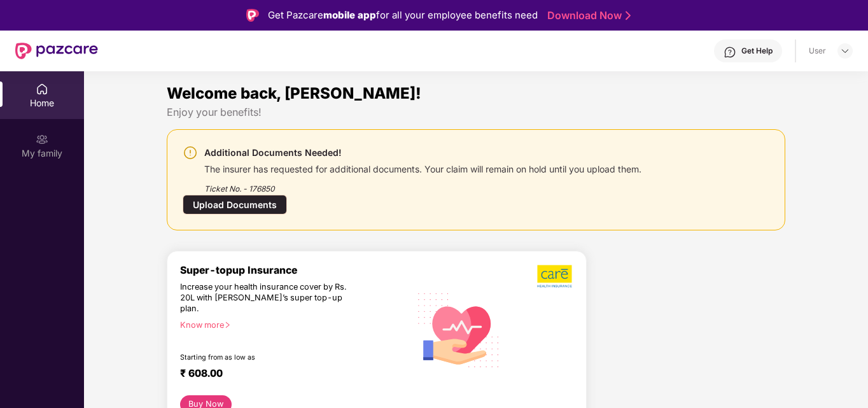  What do you see at coordinates (403, 15) in the screenshot?
I see `div: Get Pazcare for all your employee benefits need` at bounding box center [403, 15].